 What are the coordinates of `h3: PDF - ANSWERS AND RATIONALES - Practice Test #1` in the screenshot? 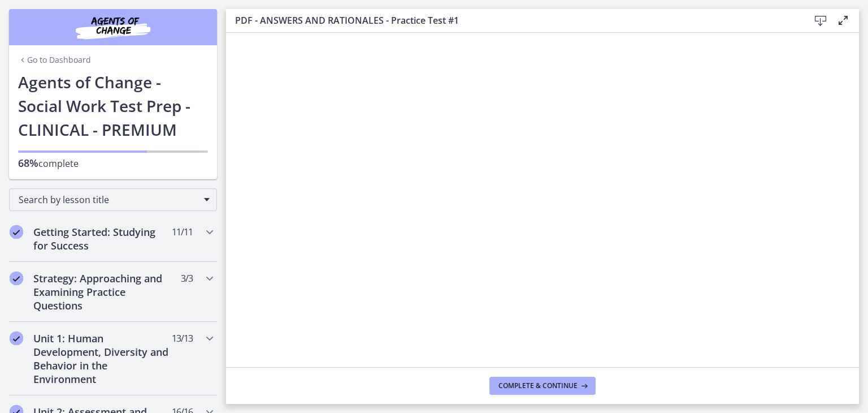 It's located at (513, 20).